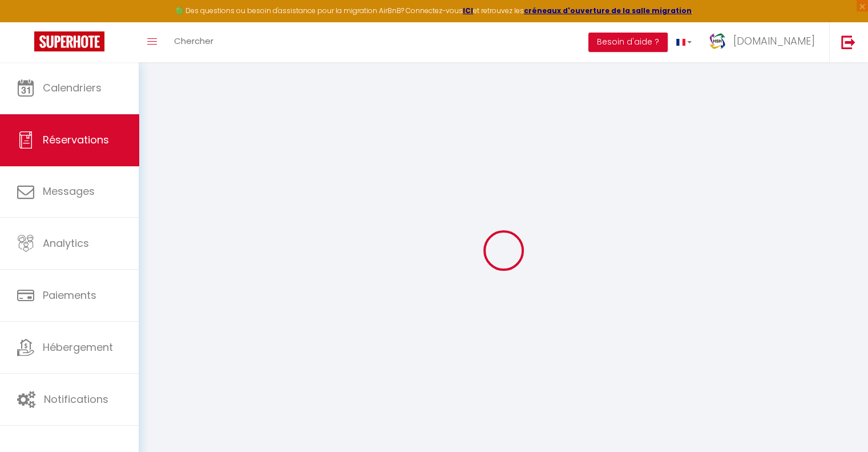  What do you see at coordinates (608, 10) in the screenshot?
I see `strong: créneaux d'ouverture de la salle migration` at bounding box center [608, 10].